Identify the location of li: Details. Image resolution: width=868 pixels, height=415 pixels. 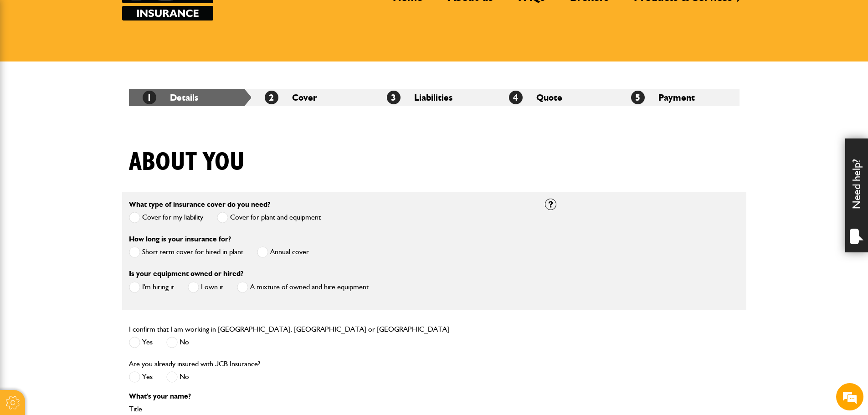
(190, 97).